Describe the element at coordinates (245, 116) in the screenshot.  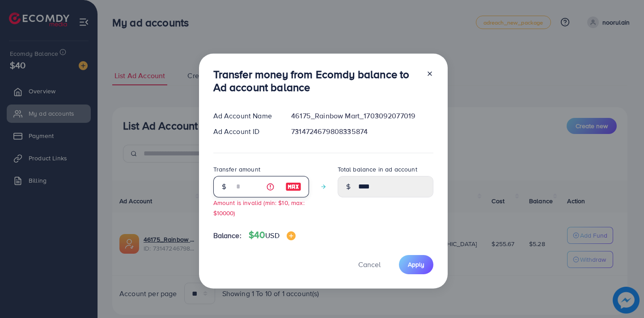
I see `div: Ad Account Name` at that location.